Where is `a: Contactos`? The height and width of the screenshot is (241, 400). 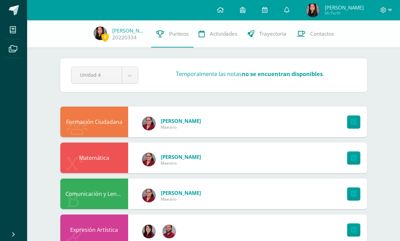 a: Contactos is located at coordinates (315, 34).